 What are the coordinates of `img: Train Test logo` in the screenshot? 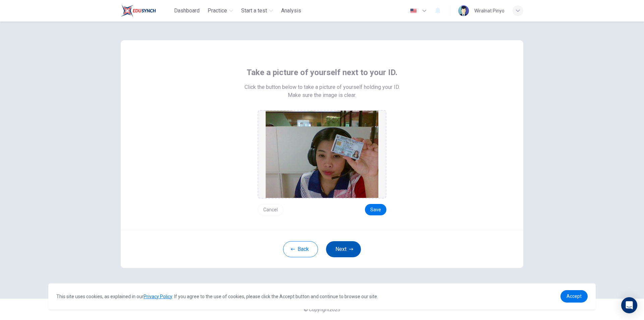 It's located at (138, 11).